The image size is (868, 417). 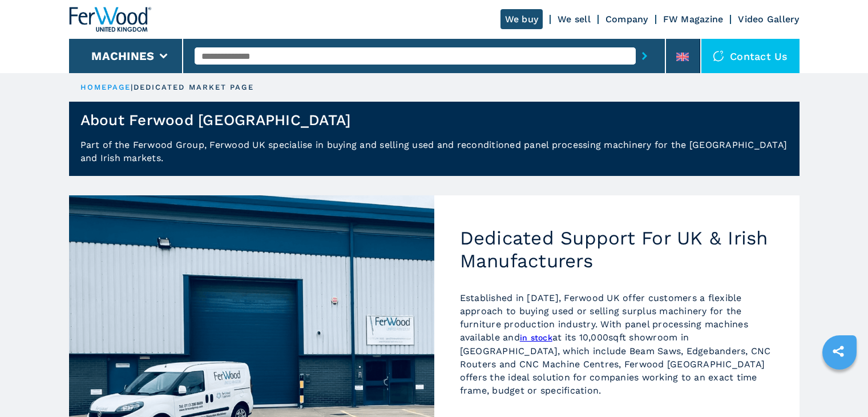 I want to click on a: We sell, so click(x=574, y=19).